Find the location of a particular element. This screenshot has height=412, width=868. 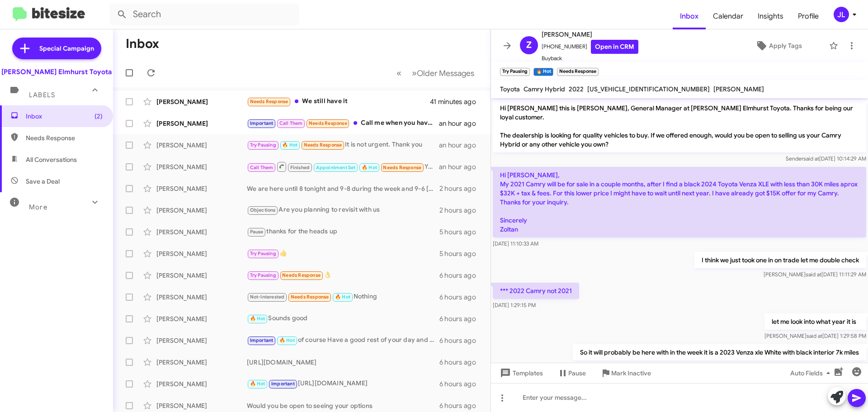

span: Apply Tags is located at coordinates (785, 46).